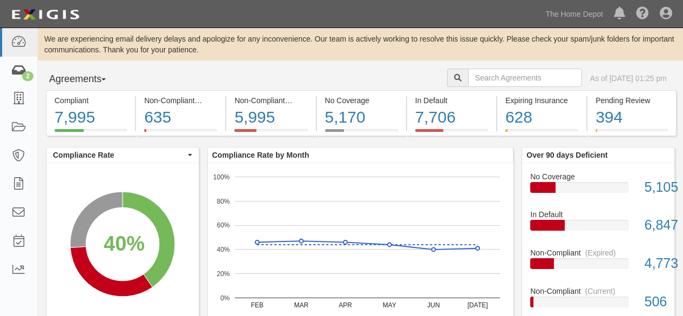 This screenshot has height=316, width=683. Describe the element at coordinates (119, 155) in the screenshot. I see `span: Compliance Rate` at that location.